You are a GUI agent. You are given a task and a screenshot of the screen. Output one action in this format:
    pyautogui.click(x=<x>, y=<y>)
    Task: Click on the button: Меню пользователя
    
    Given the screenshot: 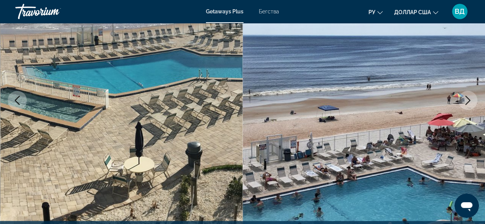 What is the action you would take?
    pyautogui.click(x=459, y=11)
    